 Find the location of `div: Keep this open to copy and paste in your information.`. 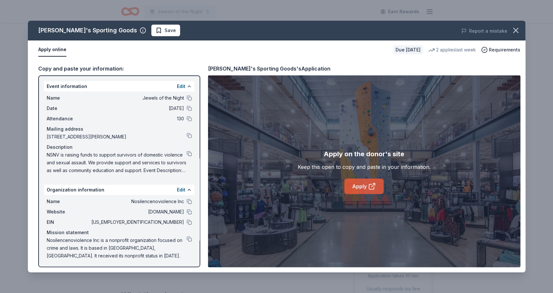

div: Keep this open to copy and paste in your information. is located at coordinates (364, 167).